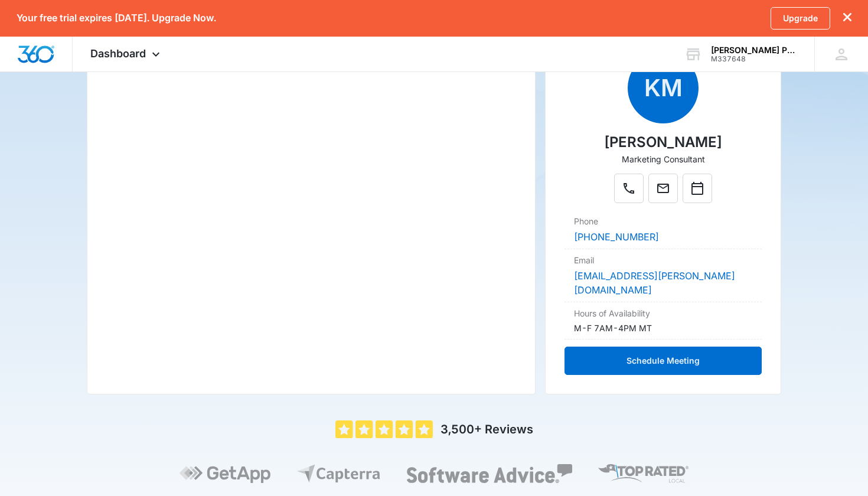 This screenshot has height=496, width=868. I want to click on dt: Phone, so click(663, 221).